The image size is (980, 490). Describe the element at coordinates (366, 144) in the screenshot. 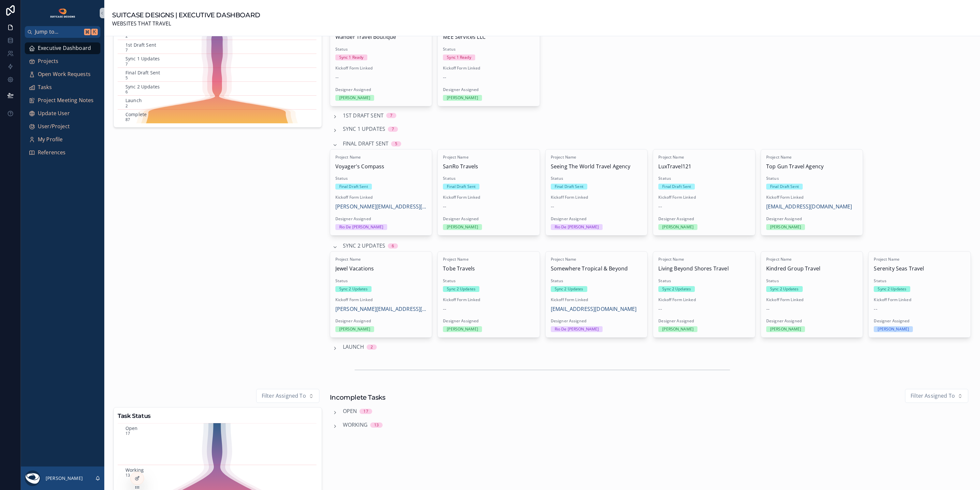

I see `span: Final Draft Sent` at that location.